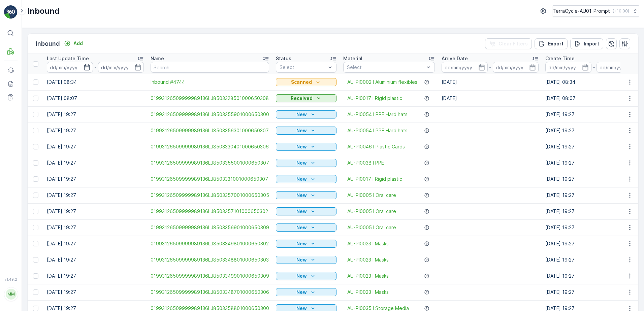 This screenshot has width=644, height=311. What do you see at coordinates (210, 195) in the screenshot?
I see `span: 01993126509999989136LJ8503357001000650305` at bounding box center [210, 195].